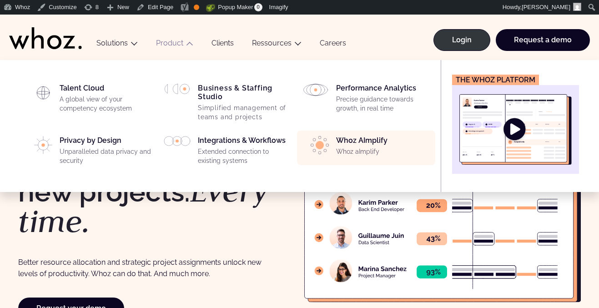  Describe the element at coordinates (197, 7) in the screenshot. I see `div: OK` at that location.